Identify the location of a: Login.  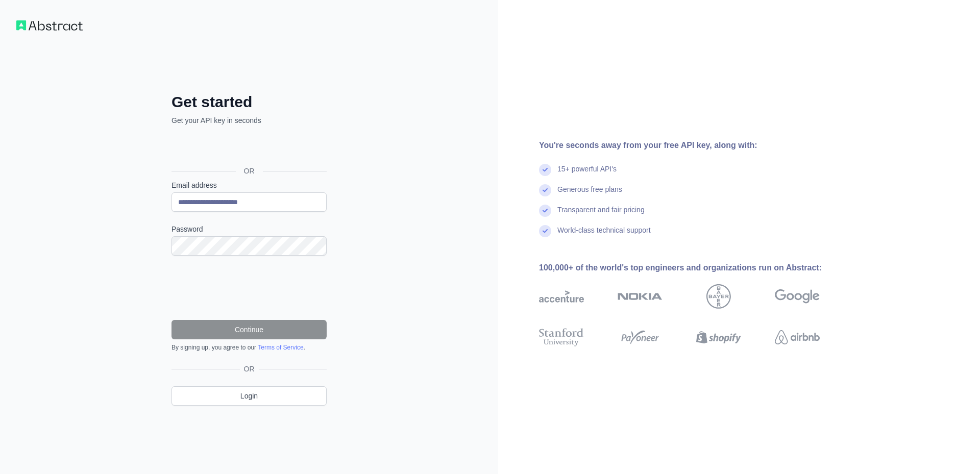
(249, 396).